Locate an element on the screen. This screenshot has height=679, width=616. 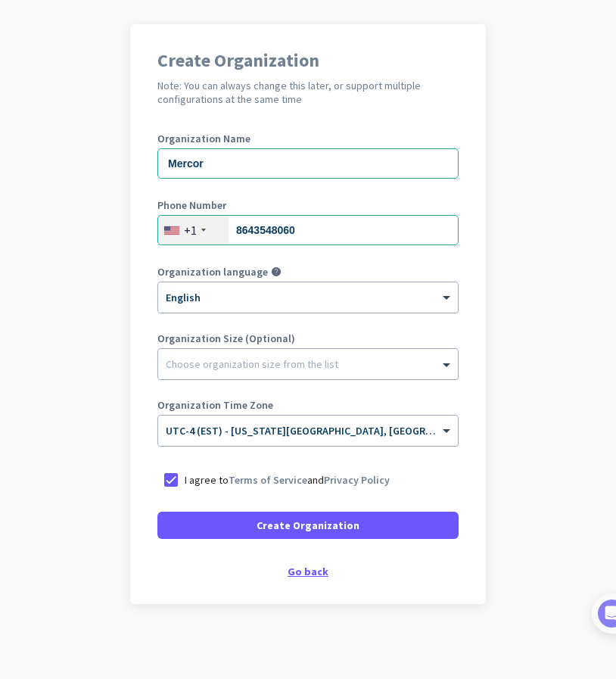
a: Privacy Policy is located at coordinates (356, 479).